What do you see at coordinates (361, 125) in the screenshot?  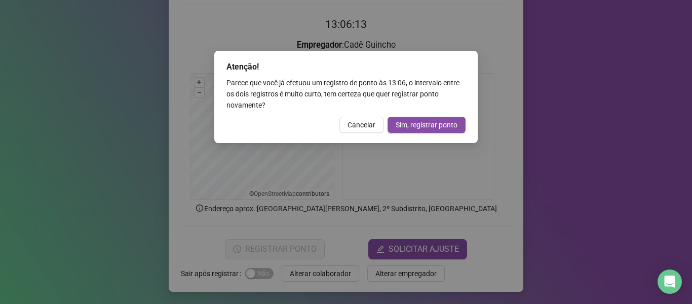 I see `button: Cancelar` at bounding box center [361, 125].